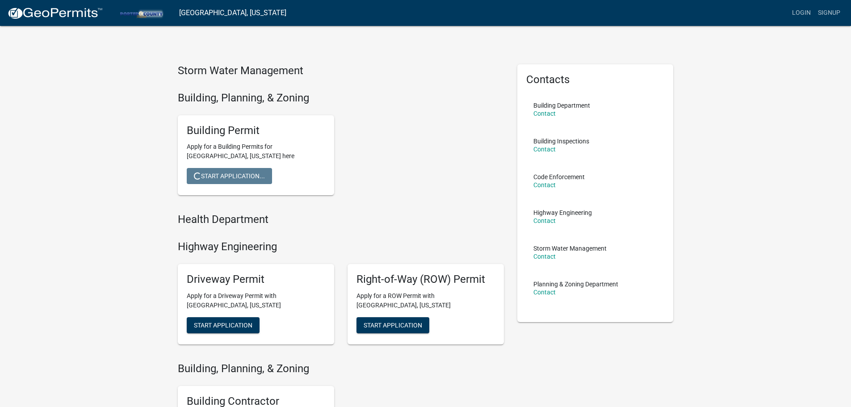 This screenshot has width=851, height=407. Describe the element at coordinates (562, 213) in the screenshot. I see `p: Highway Engineering` at that location.